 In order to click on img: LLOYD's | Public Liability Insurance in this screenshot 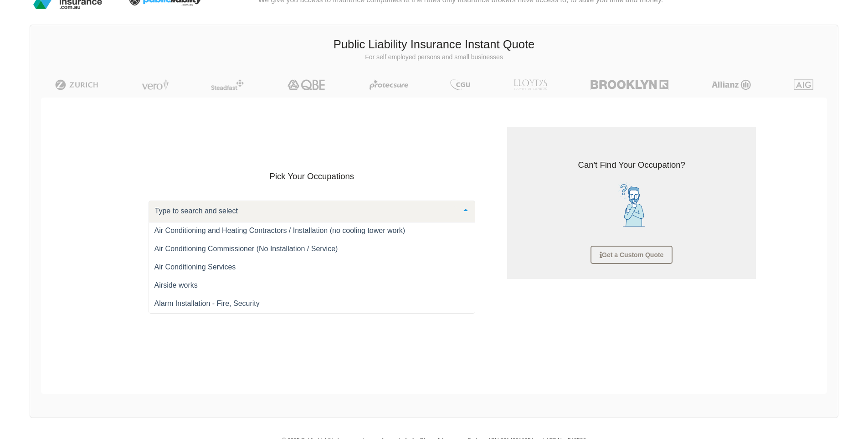, I will do `click(530, 85)`.